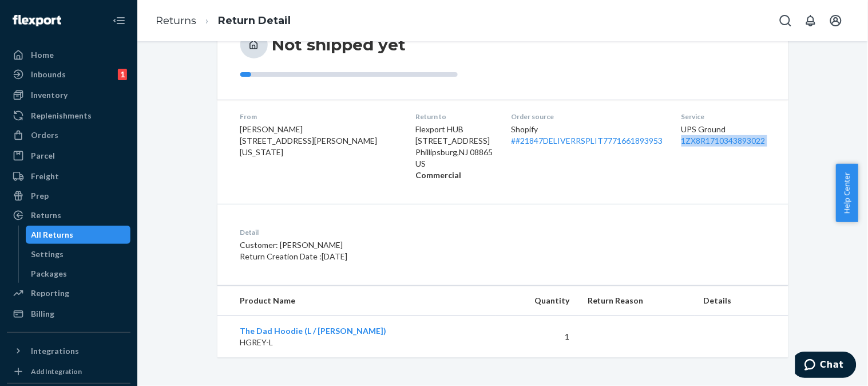  What do you see at coordinates (454, 164) in the screenshot?
I see `p: US` at bounding box center [454, 164].